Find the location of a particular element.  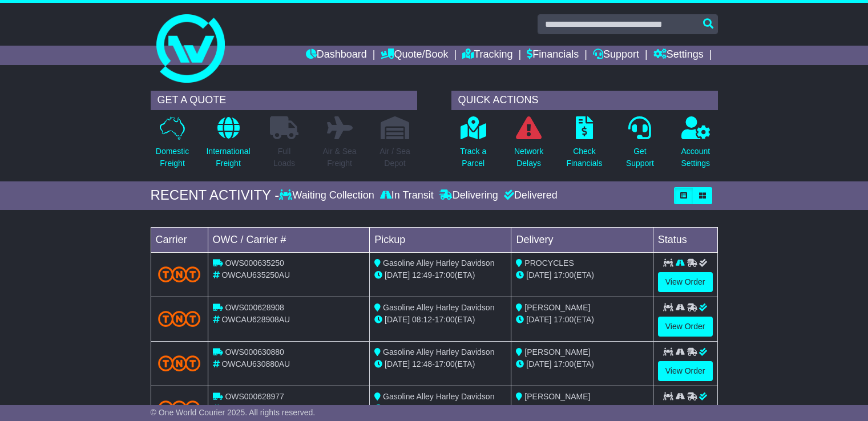

p: Air & Sea Freight is located at coordinates (339, 158).